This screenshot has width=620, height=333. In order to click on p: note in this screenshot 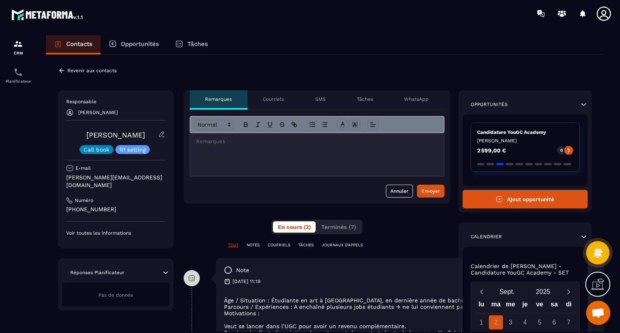, I will do `click(242, 270)`.